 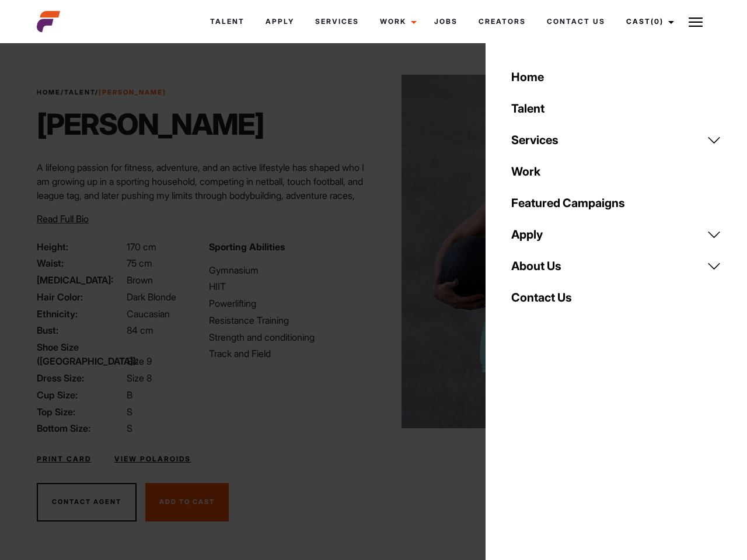 I want to click on strong: Sporting Abilities, so click(x=247, y=247).